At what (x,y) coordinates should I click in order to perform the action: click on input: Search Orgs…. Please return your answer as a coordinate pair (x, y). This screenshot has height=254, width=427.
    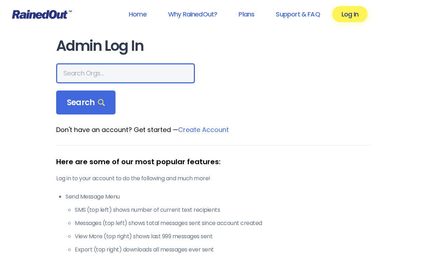
    Looking at the image, I should click on (126, 73).